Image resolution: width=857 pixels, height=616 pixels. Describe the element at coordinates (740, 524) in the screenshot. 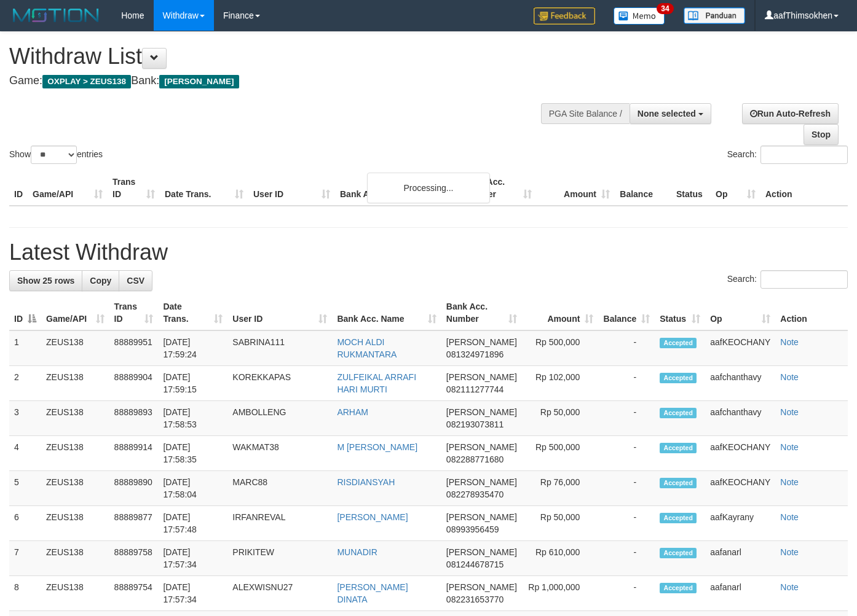

I see `td: aafKayrany` at that location.